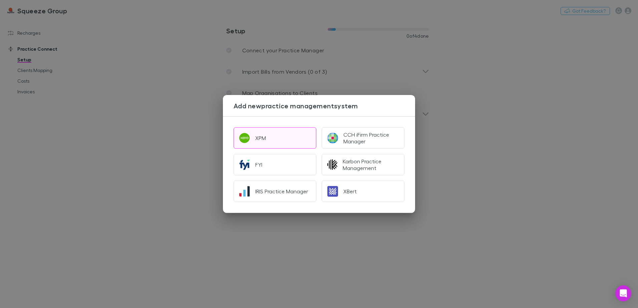 The height and width of the screenshot is (308, 638). Describe the element at coordinates (259, 165) in the screenshot. I see `div: FYI` at that location.